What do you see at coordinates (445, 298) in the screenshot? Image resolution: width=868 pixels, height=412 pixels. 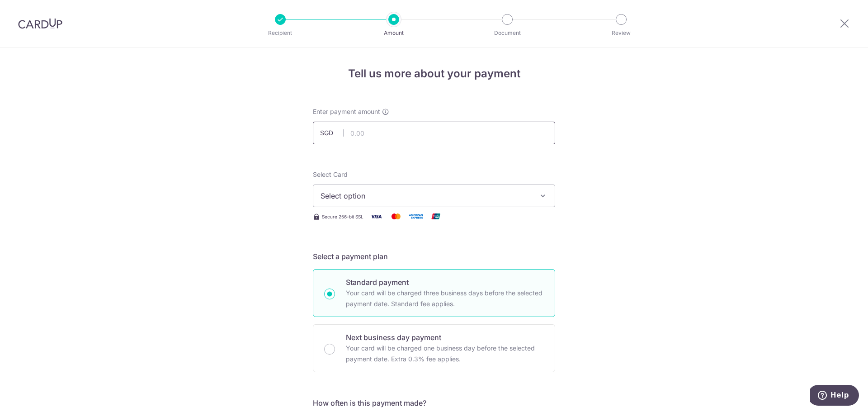 I see `p: Your card will be charged three business days before the selected payment date. Standard fee appl...` at bounding box center [445, 298].